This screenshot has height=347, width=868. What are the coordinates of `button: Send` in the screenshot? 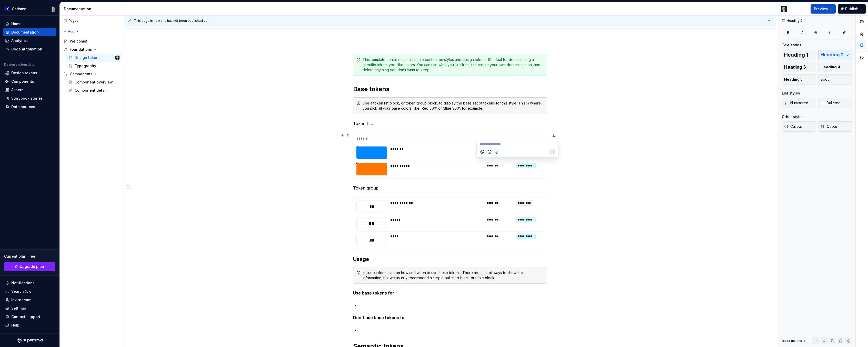 It's located at (553, 152).